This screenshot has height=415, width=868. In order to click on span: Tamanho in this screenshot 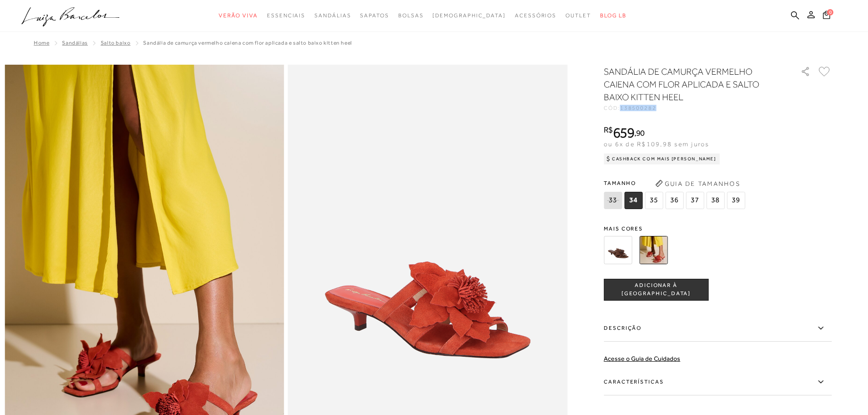, I will do `click(675, 183)`.